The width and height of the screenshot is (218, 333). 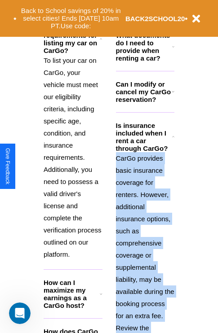 What do you see at coordinates (8, 166) in the screenshot?
I see `div: Give Feedback` at bounding box center [8, 166].